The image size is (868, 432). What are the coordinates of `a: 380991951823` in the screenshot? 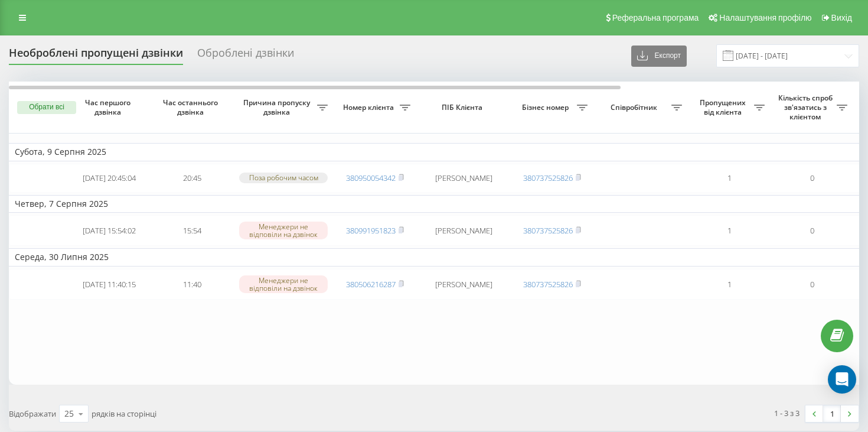 It's located at (371, 230).